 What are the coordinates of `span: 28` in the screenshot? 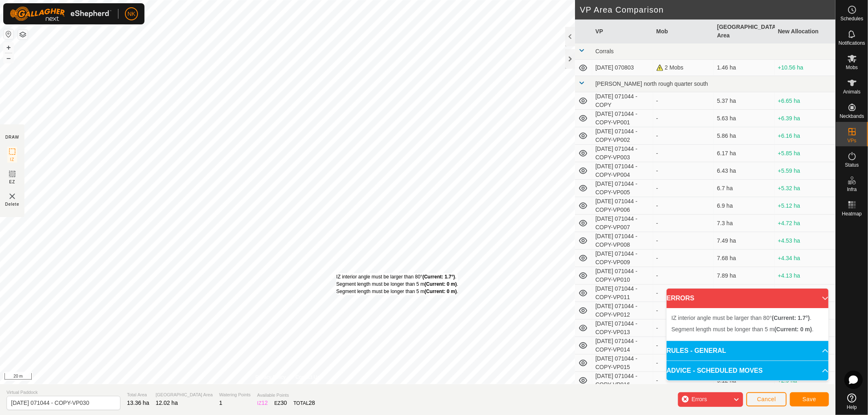 It's located at (312, 403).